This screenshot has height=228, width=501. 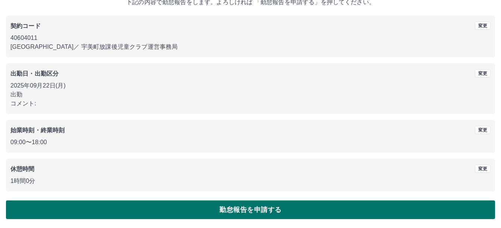 What do you see at coordinates (250, 104) in the screenshot?
I see `p: コメント:` at bounding box center [250, 104].